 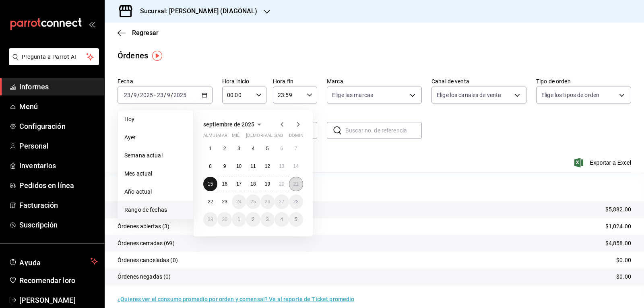 I want to click on abbr: 1 de octubre de 2025, so click(x=239, y=219).